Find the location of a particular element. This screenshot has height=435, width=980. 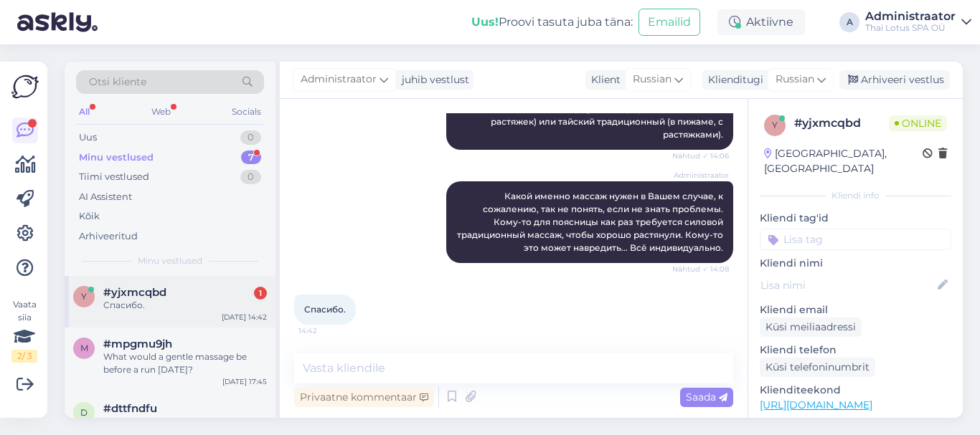

div: Женщине is located at coordinates (185, 421).